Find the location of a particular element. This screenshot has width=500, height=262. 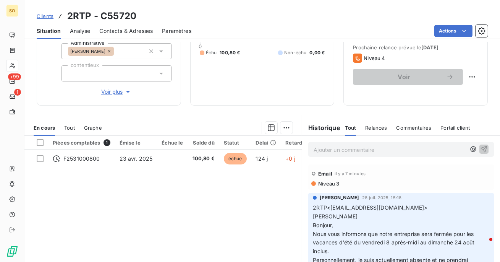

span: F2531000800 is located at coordinates (82, 158).